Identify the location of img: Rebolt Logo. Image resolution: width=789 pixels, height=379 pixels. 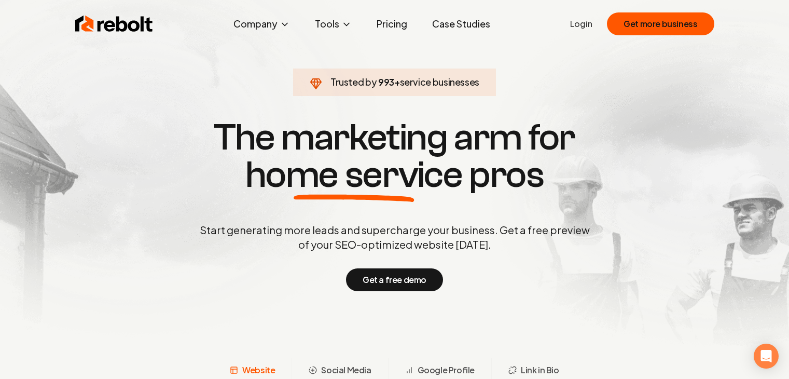
(114, 24).